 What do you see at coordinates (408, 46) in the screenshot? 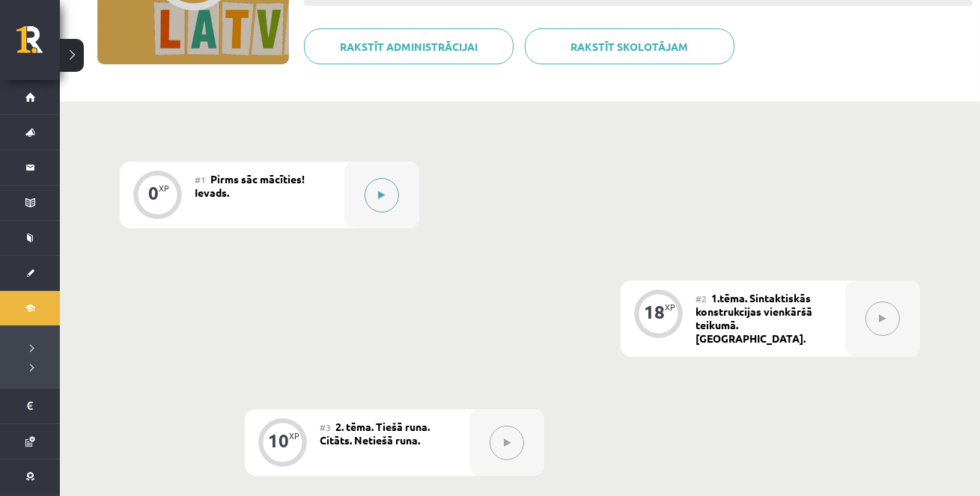
I see `a: Rakstīt administrācijai` at bounding box center [408, 46].